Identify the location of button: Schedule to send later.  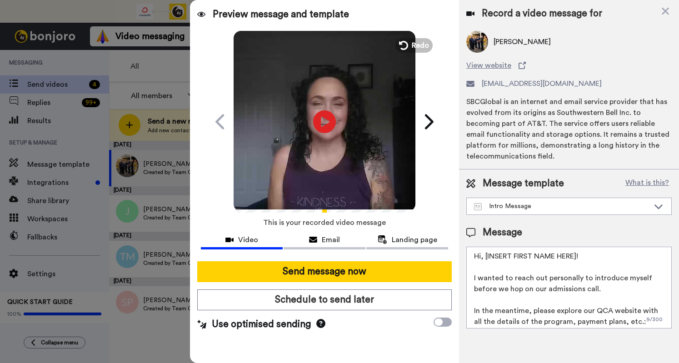
(324, 300).